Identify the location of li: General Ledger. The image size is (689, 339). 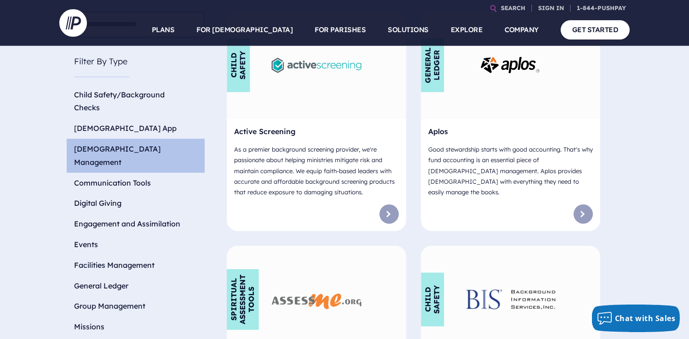
(136, 286).